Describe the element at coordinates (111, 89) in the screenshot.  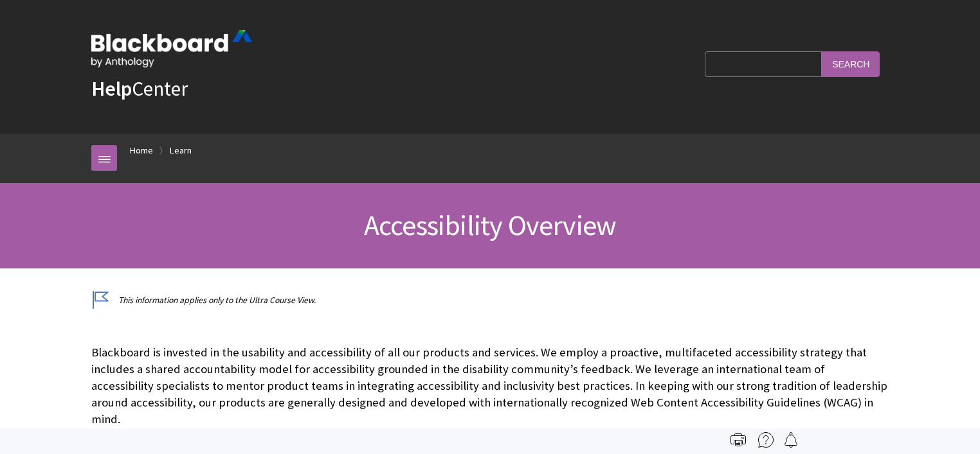
I see `strong: Help` at that location.